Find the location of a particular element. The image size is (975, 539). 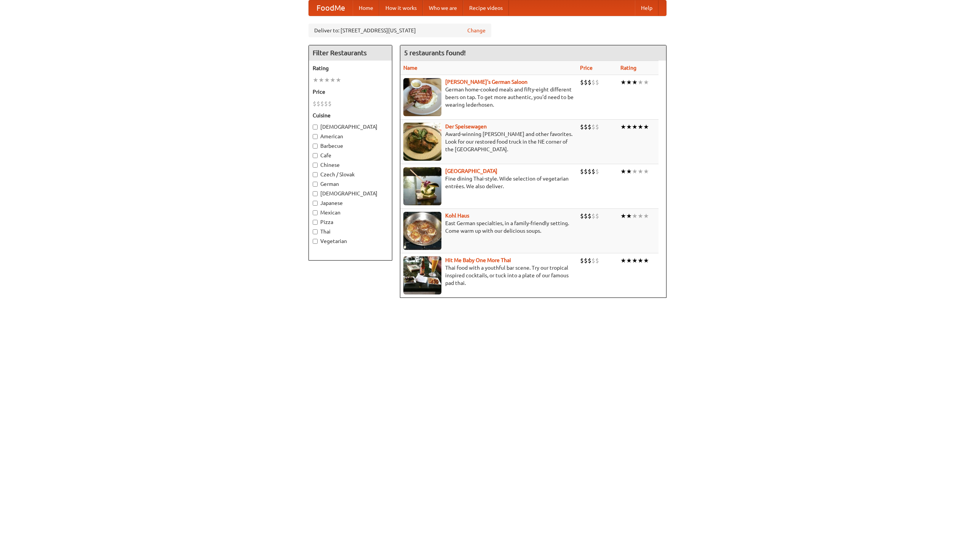

a: Who we are is located at coordinates (443, 8).